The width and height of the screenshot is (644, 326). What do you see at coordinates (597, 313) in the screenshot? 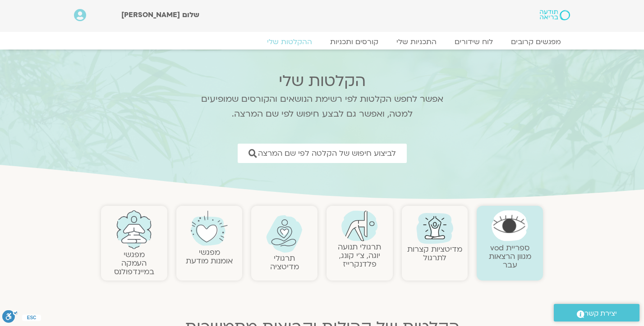
I see `a: יצירת קשר` at bounding box center [597, 313].